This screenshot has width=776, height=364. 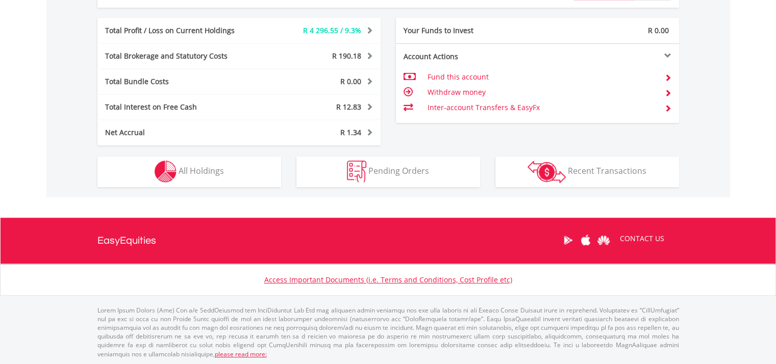 I want to click on a: Access Important Documents (i.e. Terms and Conditions, Cost Profile etc), so click(x=388, y=280).